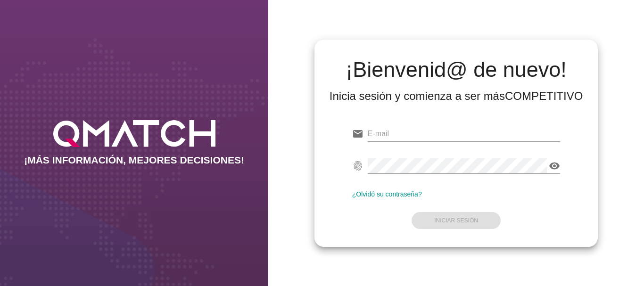 Image resolution: width=644 pixels, height=286 pixels. Describe the element at coordinates (134, 160) in the screenshot. I see `h2: ¡MÁS INFORMACIÓN, MEJORES DECISIONES!` at that location.